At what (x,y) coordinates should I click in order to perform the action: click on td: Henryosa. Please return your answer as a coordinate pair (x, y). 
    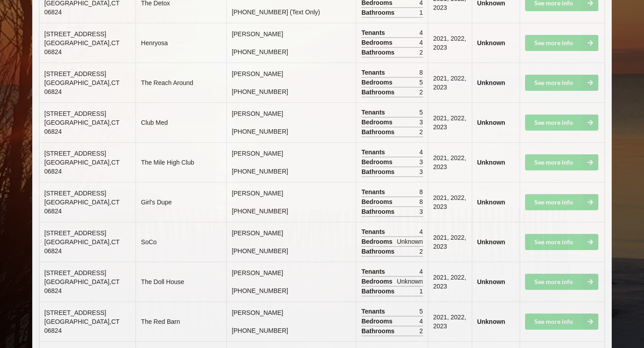
    Looking at the image, I should click on (181, 43).